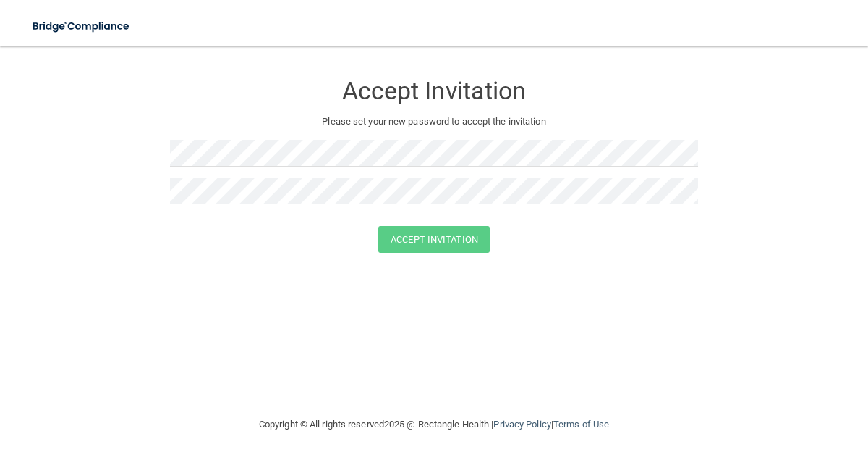 This screenshot has height=463, width=868. I want to click on img: bridge_compliance_login_screen.278c3ca4.svg, so click(82, 26).